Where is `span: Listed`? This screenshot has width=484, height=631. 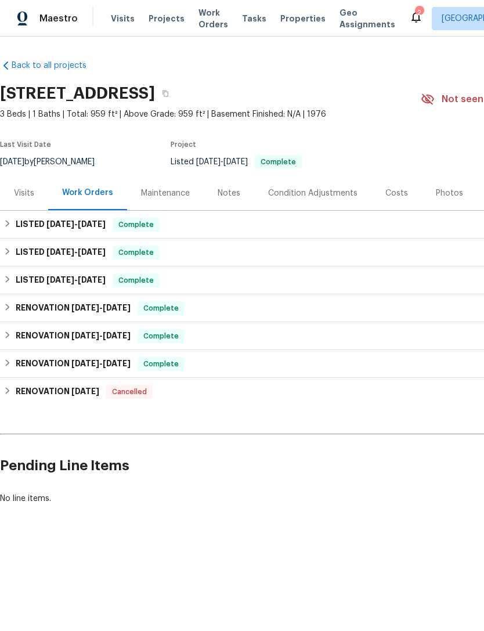
span: Listed is located at coordinates (236, 162).